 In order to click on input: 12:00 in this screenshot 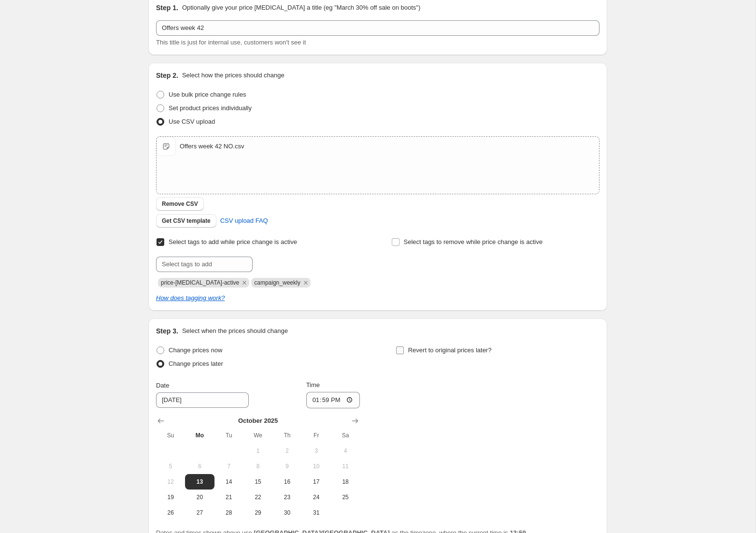, I will do `click(333, 400)`.